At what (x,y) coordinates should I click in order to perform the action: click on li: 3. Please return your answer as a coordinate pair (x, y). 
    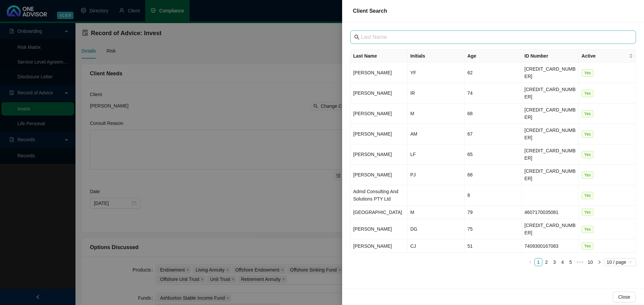
    Looking at the image, I should click on (555, 262).